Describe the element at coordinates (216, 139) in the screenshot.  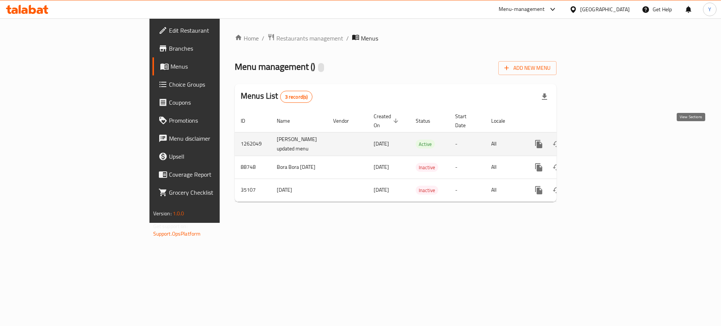
I see `span: Menu disclaimer` at that location.